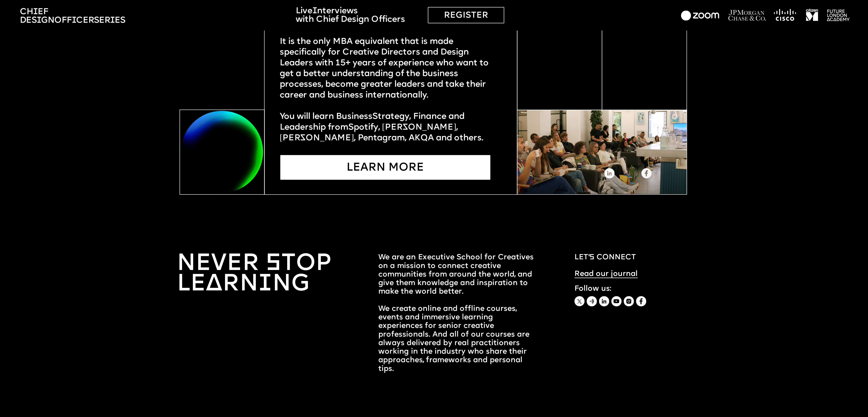 This screenshot has width=868, height=417. What do you see at coordinates (74, 20) in the screenshot?
I see `span: Officer` at bounding box center [74, 20].